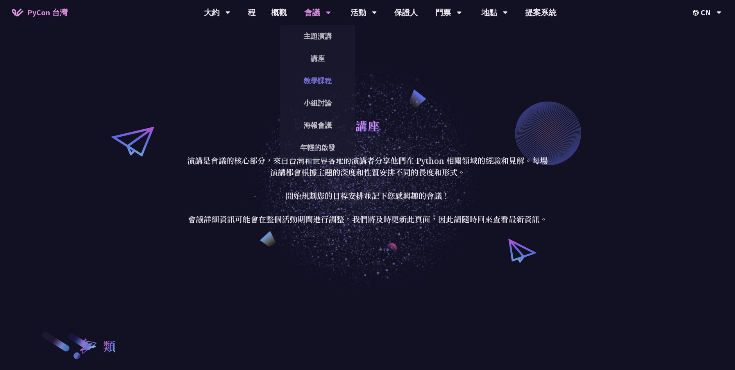 The image size is (735, 370). What do you see at coordinates (368, 190) in the screenshot?
I see `p: 演講是會議的核心部分，來自台灣和世界各地的演講者分享他們在 Python 相關領域的經驗和見解。每場演講都會根據主題的深度和性質安排不同的長度和形式。 開始規劃您的日程安排並記下您感興趣的會議！...` at bounding box center [368, 190].